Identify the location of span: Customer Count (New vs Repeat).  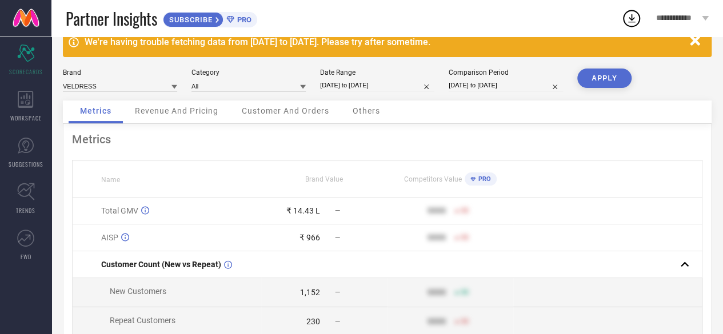
(161, 265).